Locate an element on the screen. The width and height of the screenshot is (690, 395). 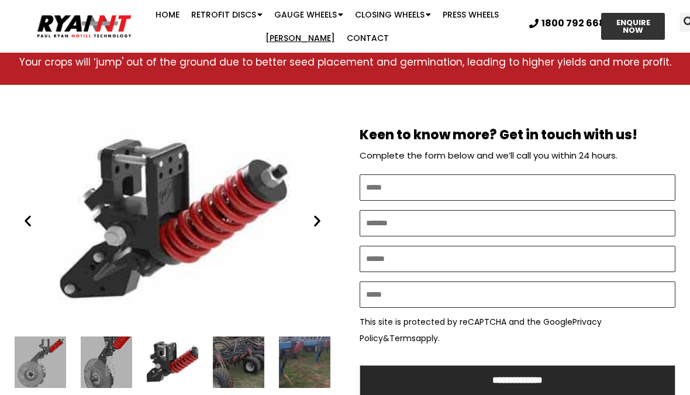
p: Your crops will ‘jump' out of the ground due to better seed placement and germination, leading to... is located at coordinates (345, 62).